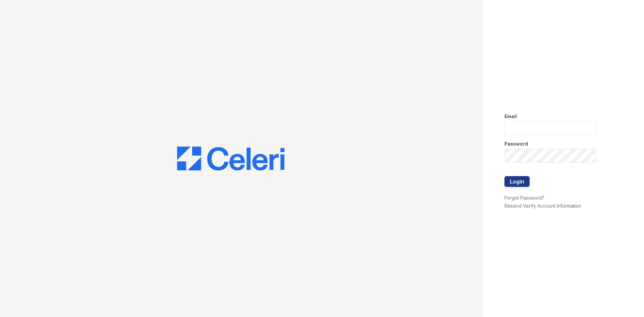  Describe the element at coordinates (231, 159) in the screenshot. I see `img: CE_Logo_Blue-a8612792a0a2168367f1c8372b55b34899dd931a85d93a1a3d3e32e68fde9ad4.png` at that location.